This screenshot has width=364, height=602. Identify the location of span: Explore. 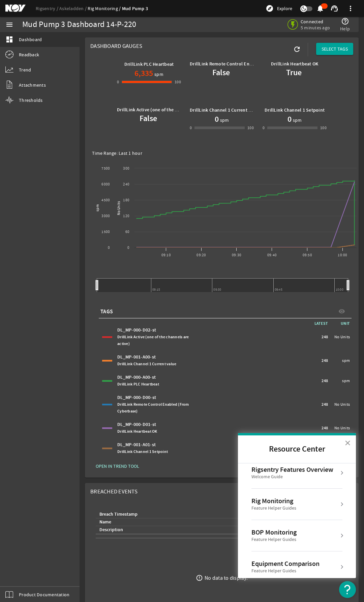
(284, 8).